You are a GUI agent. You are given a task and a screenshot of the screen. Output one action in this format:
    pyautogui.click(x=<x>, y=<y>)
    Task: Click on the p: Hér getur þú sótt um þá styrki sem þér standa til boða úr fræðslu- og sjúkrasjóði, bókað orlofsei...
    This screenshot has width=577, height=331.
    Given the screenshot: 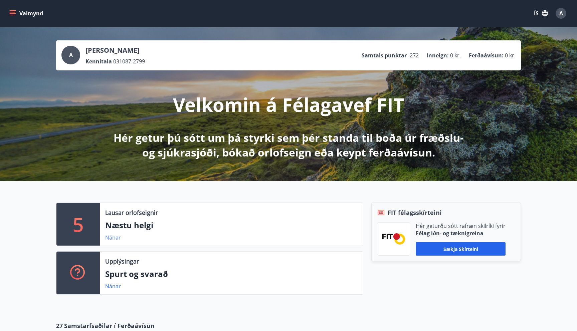 What is the action you would take?
    pyautogui.click(x=289, y=145)
    